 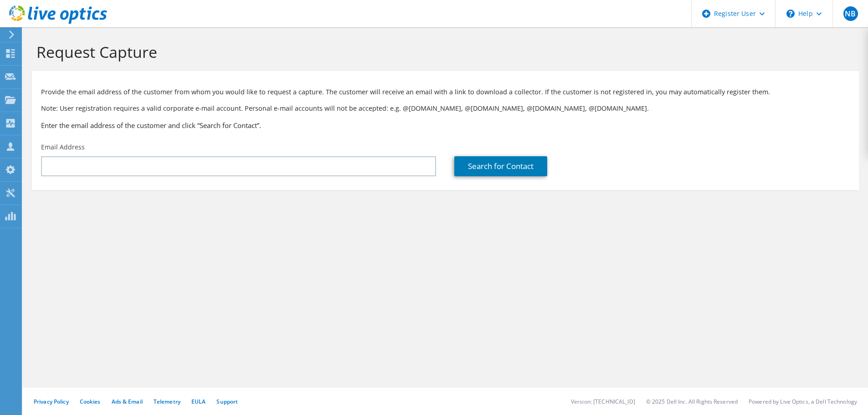 What do you see at coordinates (127, 401) in the screenshot?
I see `a: Ads & Email` at bounding box center [127, 401].